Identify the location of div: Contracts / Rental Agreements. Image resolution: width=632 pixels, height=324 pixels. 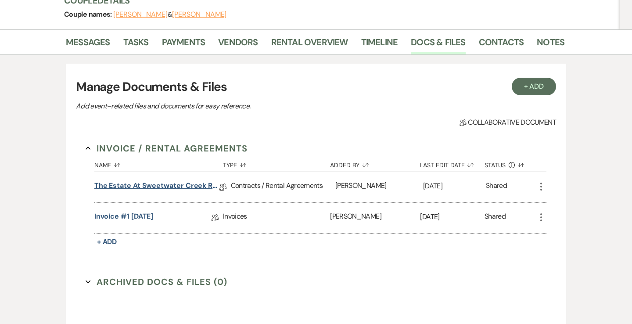
(283, 187).